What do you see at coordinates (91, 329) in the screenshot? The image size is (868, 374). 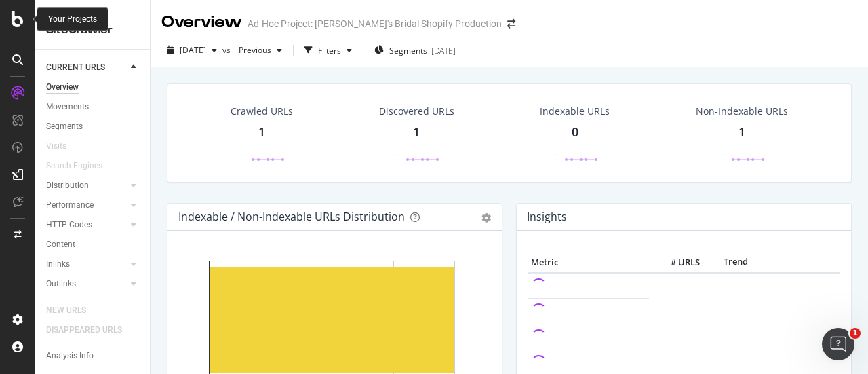 I see `a: DISAPPEARED URLS` at bounding box center [91, 329].